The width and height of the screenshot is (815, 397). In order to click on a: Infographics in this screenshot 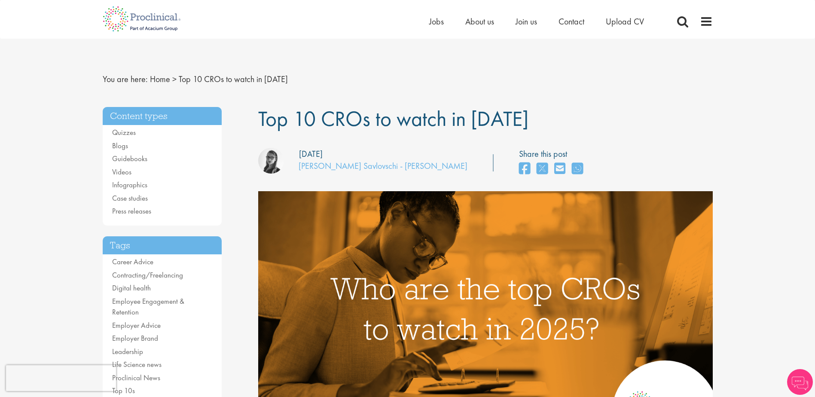, I will do `click(130, 185)`.